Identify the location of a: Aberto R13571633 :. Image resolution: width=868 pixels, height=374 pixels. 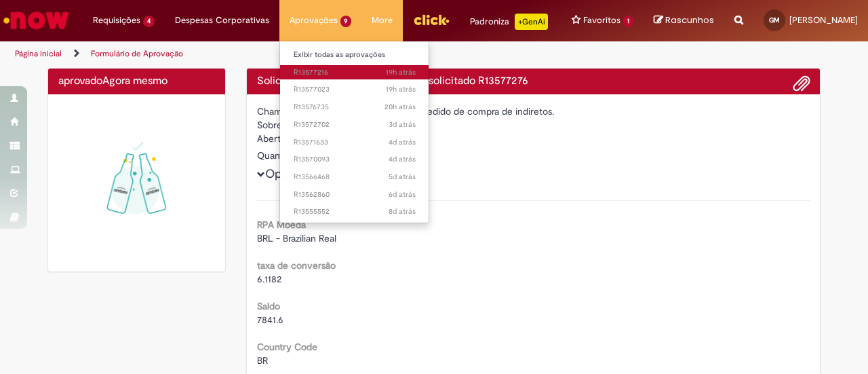
(355, 142).